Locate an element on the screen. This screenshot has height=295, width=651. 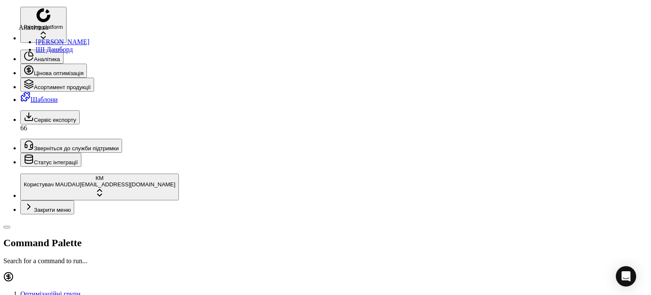
a: ШІ Дашборд is located at coordinates (54, 49).